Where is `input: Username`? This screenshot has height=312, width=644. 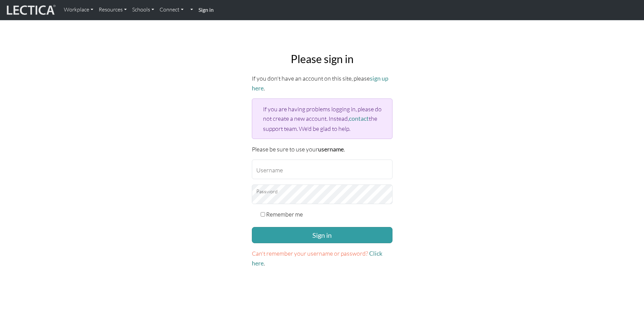
input: Username is located at coordinates (322, 170).